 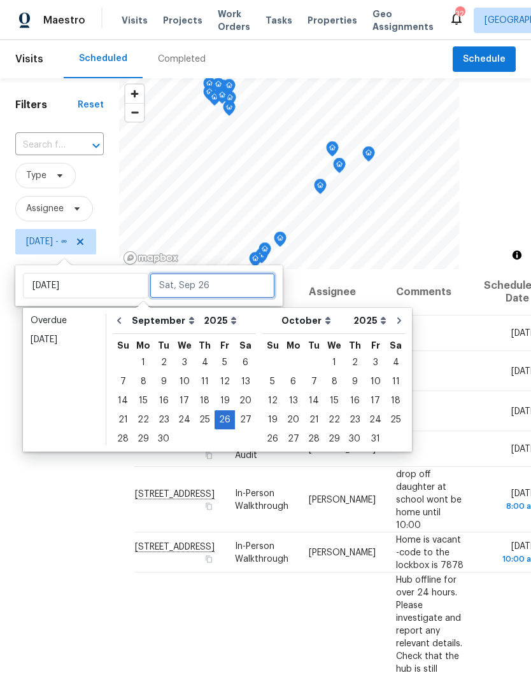 What do you see at coordinates (293, 382) in the screenshot?
I see `div: Mon Oct 06 2025` at bounding box center [293, 382].